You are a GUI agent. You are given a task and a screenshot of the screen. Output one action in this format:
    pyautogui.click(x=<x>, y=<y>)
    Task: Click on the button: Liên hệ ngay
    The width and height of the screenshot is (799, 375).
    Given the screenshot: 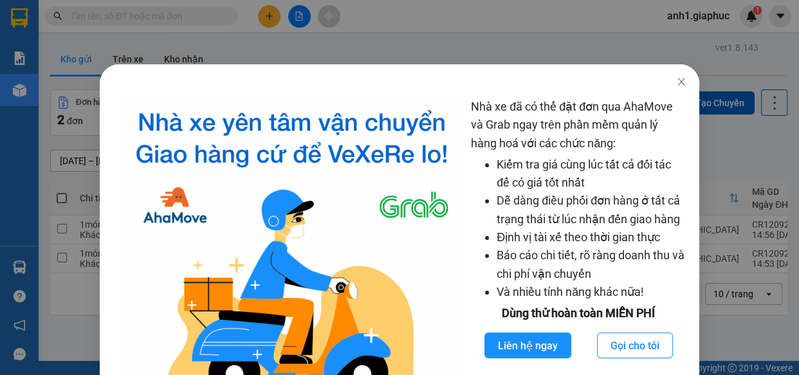 What is the action you would take?
    pyautogui.click(x=528, y=346)
    